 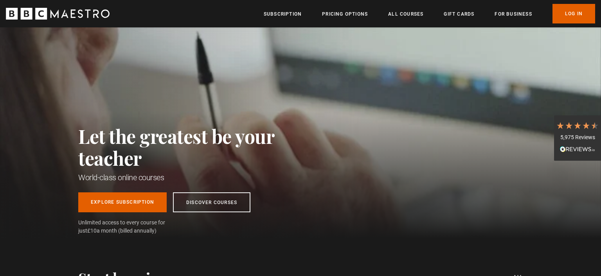 What do you see at coordinates (122, 202) in the screenshot?
I see `a: Explore Subscription` at bounding box center [122, 202].